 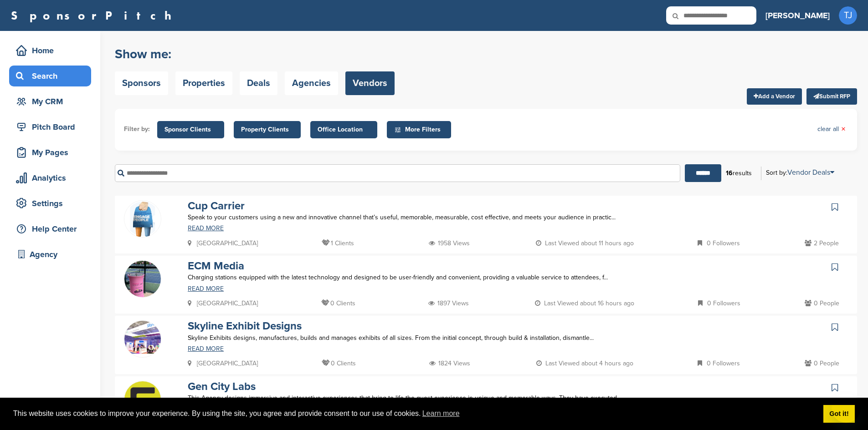 What do you see at coordinates (441, 414) in the screenshot?
I see `a: learn more about cookies` at bounding box center [441, 414].